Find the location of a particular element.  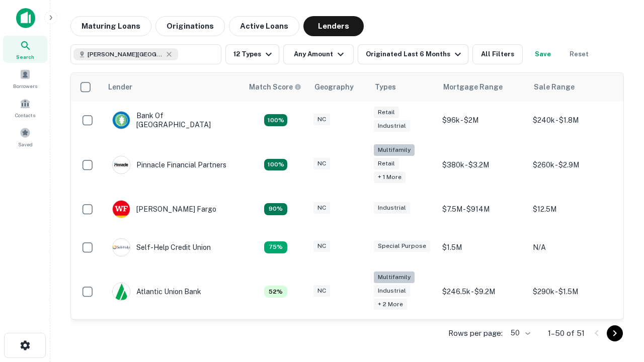

button: Originated Last 6 Months is located at coordinates (413, 54).